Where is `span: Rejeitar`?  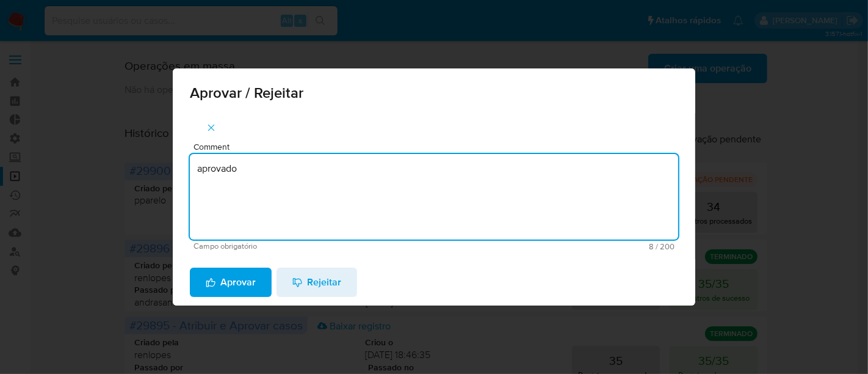
span: Rejeitar is located at coordinates (317, 282).